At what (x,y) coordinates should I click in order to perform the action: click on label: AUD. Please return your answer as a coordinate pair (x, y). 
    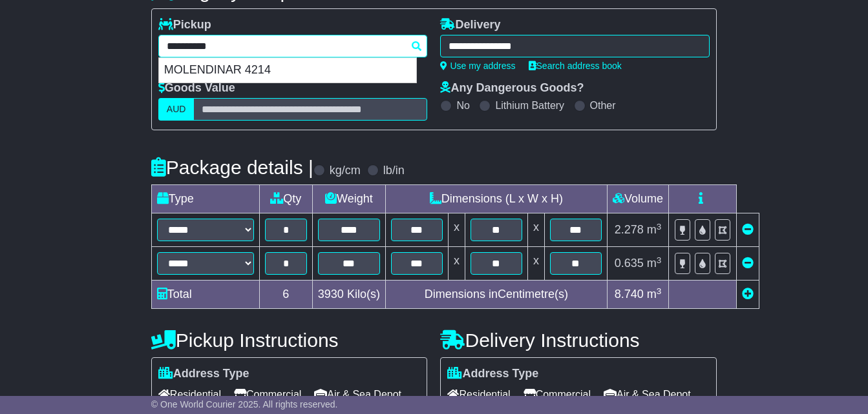
    Looking at the image, I should click on (176, 109).